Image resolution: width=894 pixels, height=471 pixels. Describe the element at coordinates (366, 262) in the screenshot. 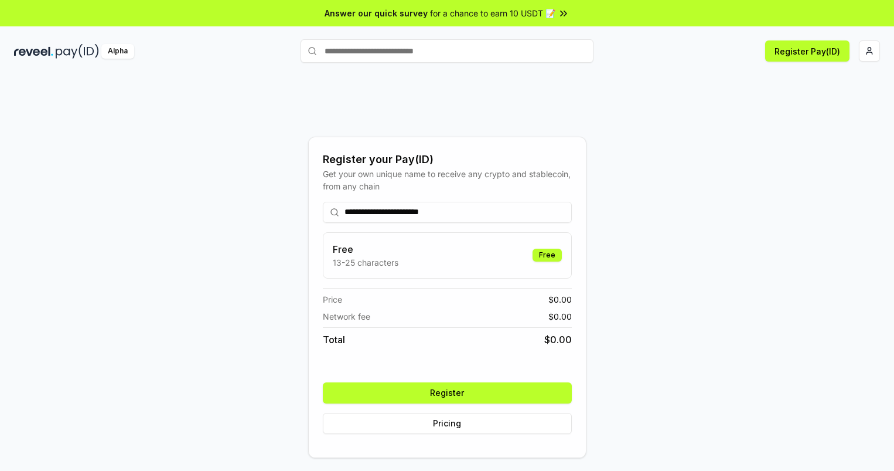

I see `p: 13-25 characters` at that location.